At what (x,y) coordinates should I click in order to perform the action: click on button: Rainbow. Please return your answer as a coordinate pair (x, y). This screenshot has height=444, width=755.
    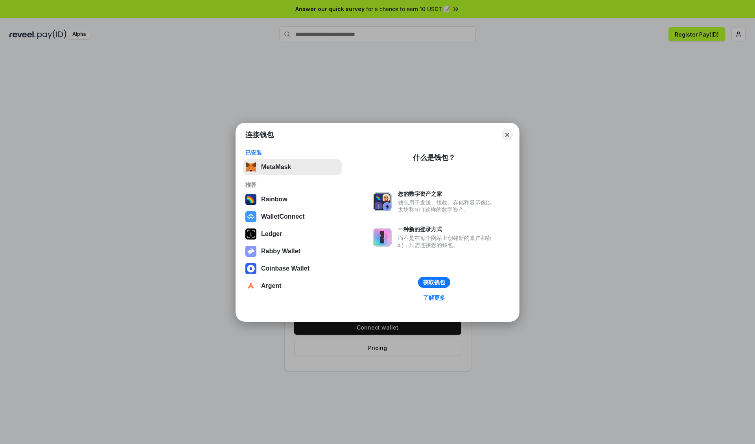
    Looking at the image, I should click on (292, 199).